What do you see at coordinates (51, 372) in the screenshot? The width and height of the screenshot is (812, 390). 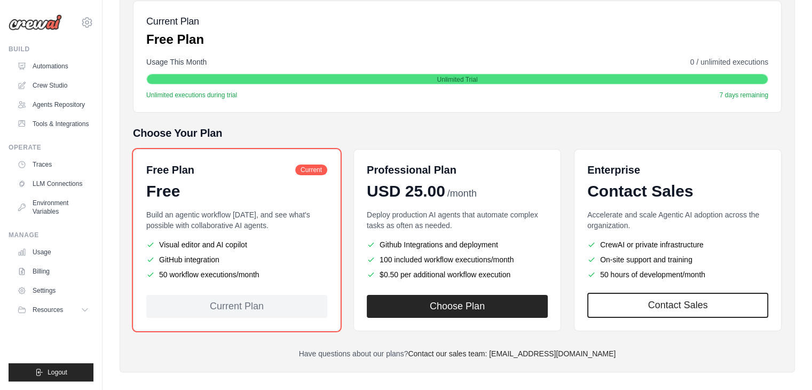 I see `button: Logout` at bounding box center [51, 372].